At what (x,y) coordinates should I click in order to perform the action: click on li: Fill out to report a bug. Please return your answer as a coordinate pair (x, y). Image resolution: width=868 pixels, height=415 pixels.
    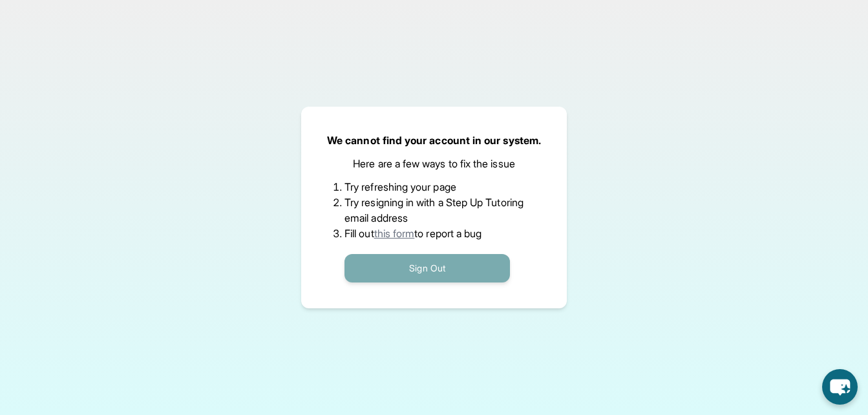
    Looking at the image, I should click on (434, 233).